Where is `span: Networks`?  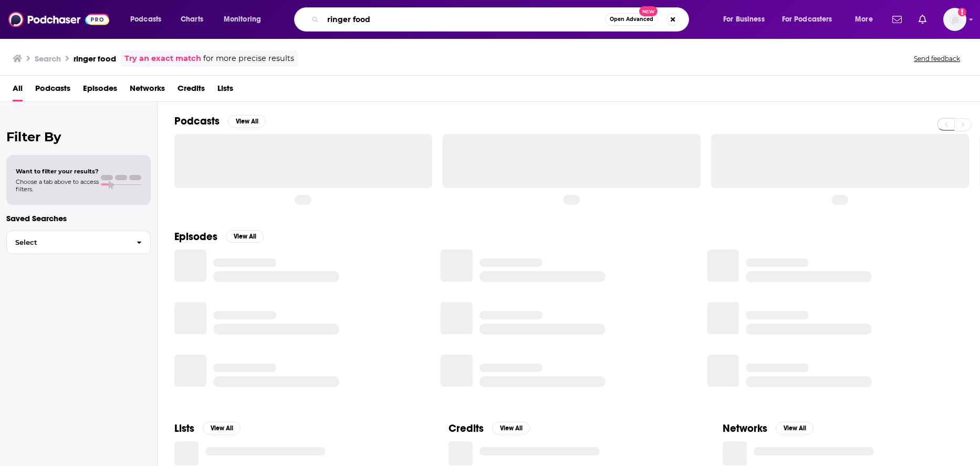
span: Networks is located at coordinates (147, 91).